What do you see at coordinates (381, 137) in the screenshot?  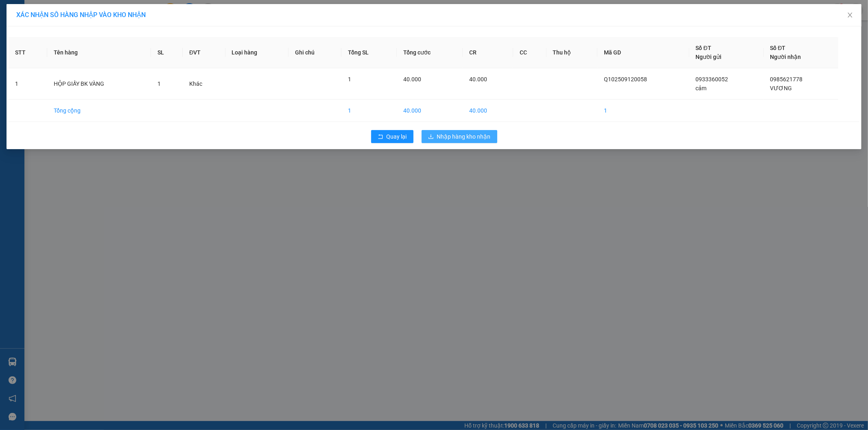 I see `span: rollback` at bounding box center [381, 137].